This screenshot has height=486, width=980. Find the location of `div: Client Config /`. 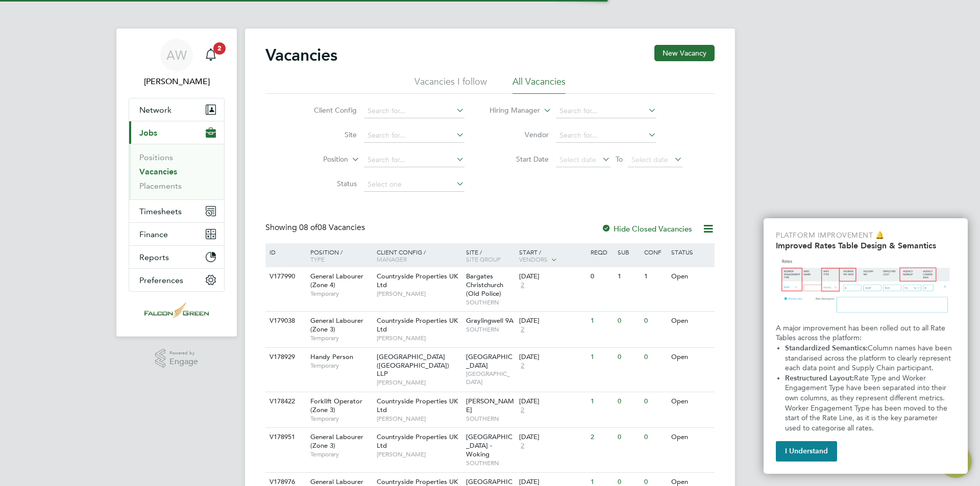

div: Client Config / is located at coordinates (418, 255).